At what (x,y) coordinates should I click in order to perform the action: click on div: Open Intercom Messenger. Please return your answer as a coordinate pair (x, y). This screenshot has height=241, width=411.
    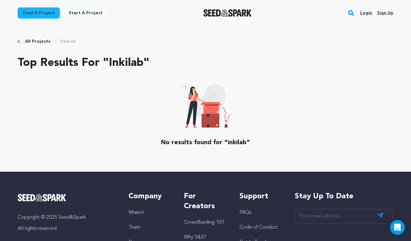
    Looking at the image, I should click on (398, 227).